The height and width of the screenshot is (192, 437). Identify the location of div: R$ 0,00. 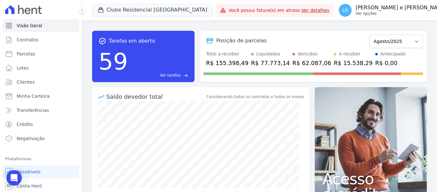
(391, 63).